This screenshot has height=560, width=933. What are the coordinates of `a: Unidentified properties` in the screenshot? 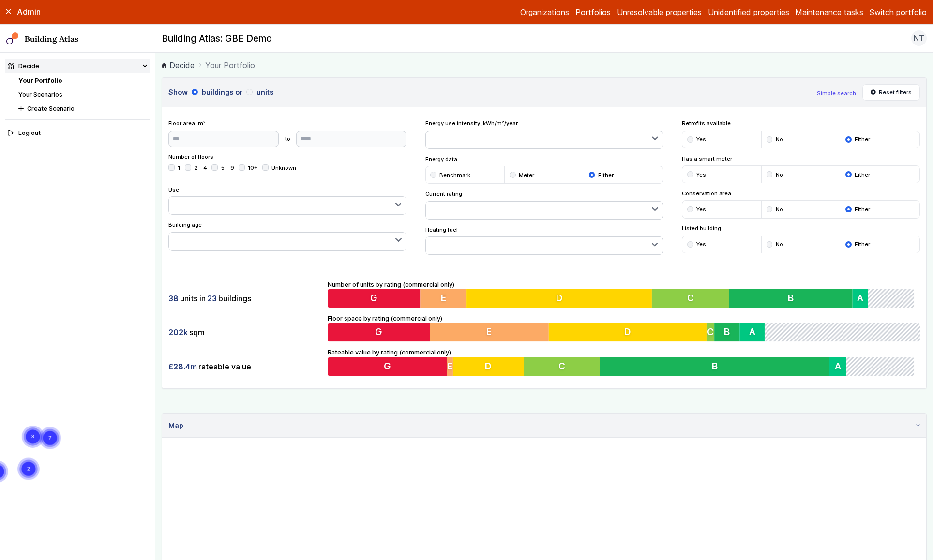 It's located at (749, 12).